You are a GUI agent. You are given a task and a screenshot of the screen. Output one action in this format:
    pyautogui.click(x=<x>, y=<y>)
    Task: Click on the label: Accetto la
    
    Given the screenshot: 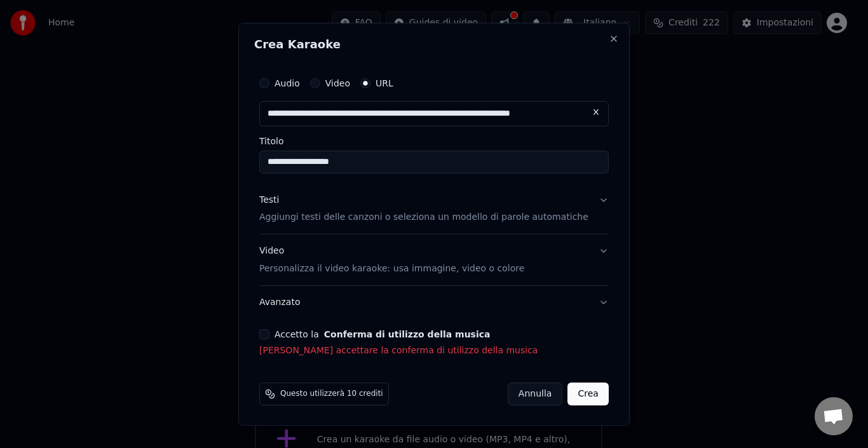 What is the action you would take?
    pyautogui.click(x=382, y=334)
    